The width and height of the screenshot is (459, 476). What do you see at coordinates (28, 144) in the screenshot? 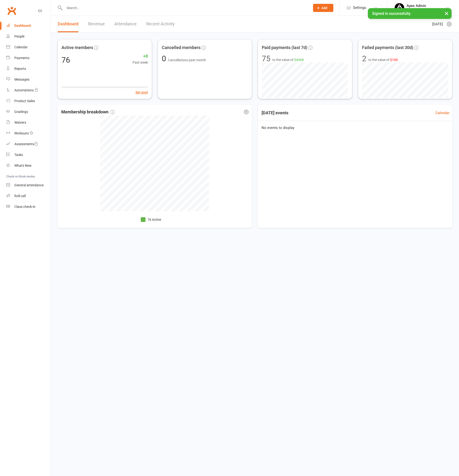
I see `a: Assessments` at bounding box center [28, 144].